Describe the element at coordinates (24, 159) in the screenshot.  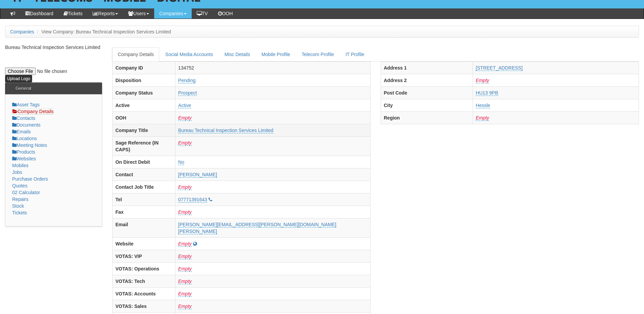
I see `a: Websites` at that location.